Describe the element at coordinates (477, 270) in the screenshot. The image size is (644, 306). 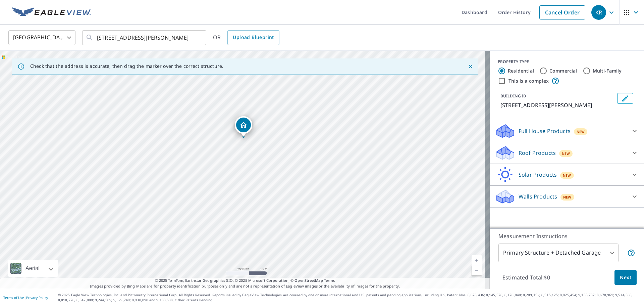
I see `a: Current Level 18, Zoom Out` at that location.